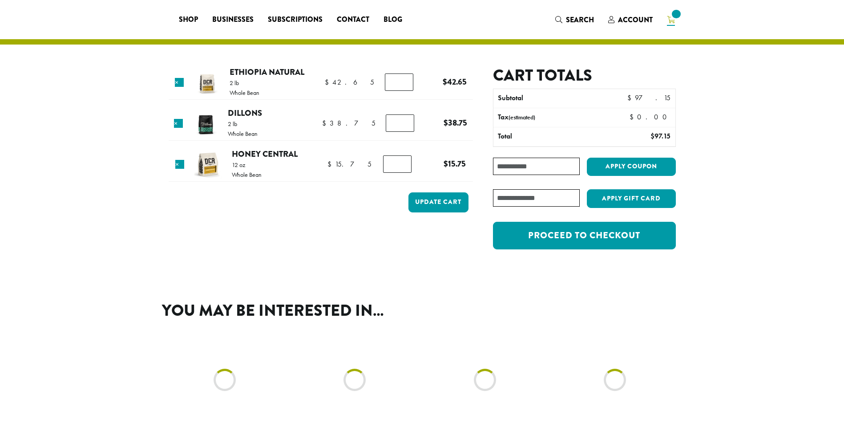  What do you see at coordinates (295, 20) in the screenshot?
I see `a: Subscriptions` at bounding box center [295, 20].